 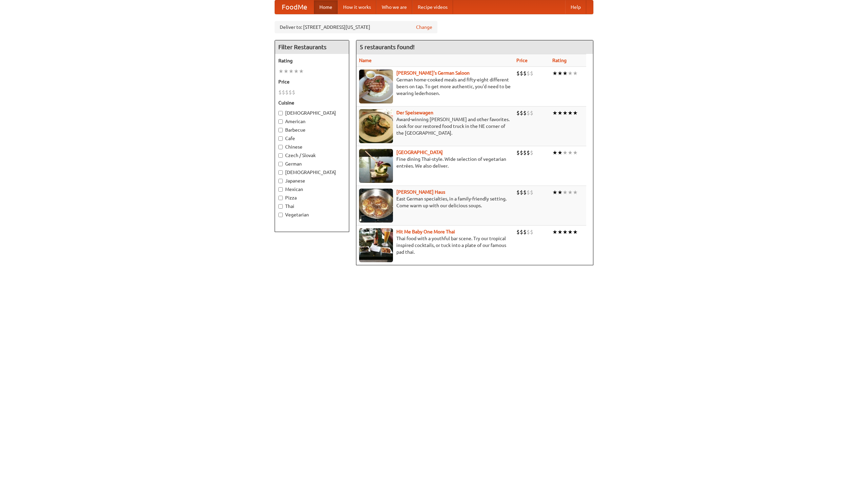 What do you see at coordinates (312, 164) in the screenshot?
I see `label: German` at bounding box center [312, 164].